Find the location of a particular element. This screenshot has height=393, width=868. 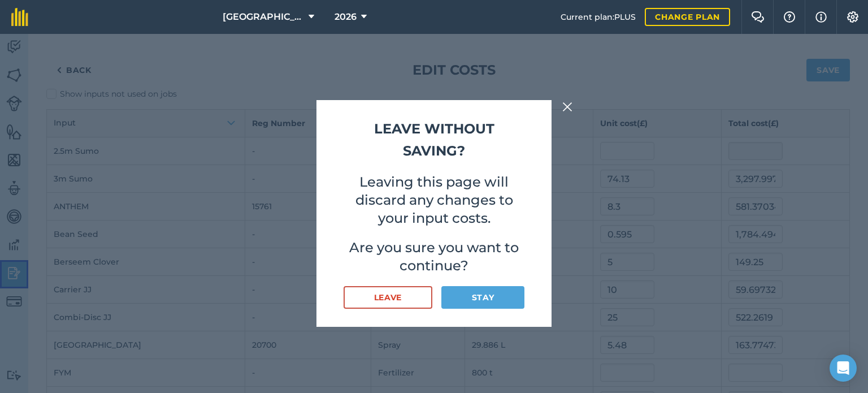

img: svg+xml;base64,PHN2ZyB4bWxucz0iaHR0cDovL3d3dy53My5vcmcvMjAwMC9zdmciIHdpZHRoPSIxNyIgaGVpZ2h0PSIxNy... is located at coordinates (821, 17).